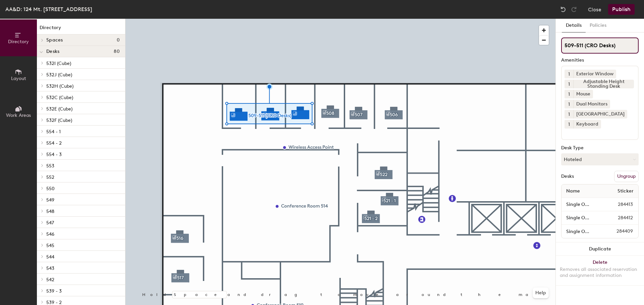 This screenshot has height=305, width=644. What do you see at coordinates (116, 52) in the screenshot?
I see `span: 80` at bounding box center [116, 52].